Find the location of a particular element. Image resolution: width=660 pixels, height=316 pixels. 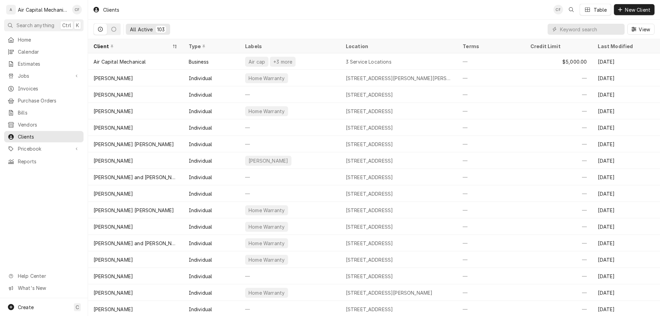

span: C is located at coordinates (77, 307).